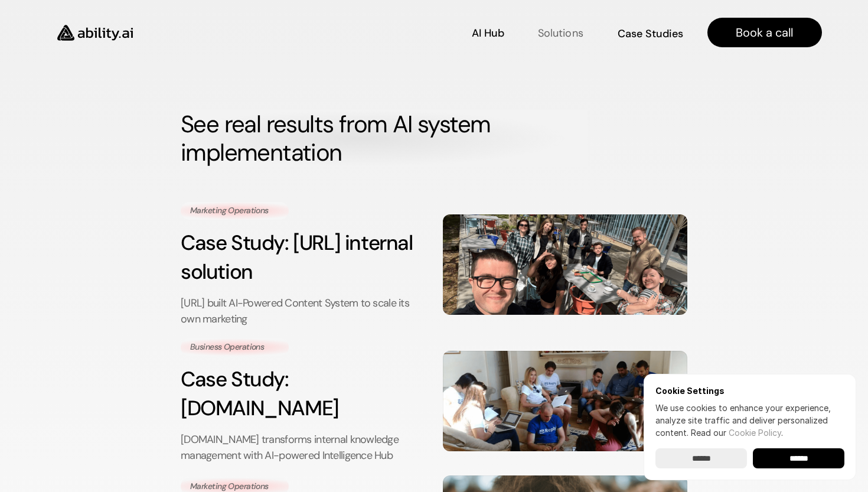 The height and width of the screenshot is (492, 868). What do you see at coordinates (560, 32) in the screenshot?
I see `p: Solutions` at bounding box center [560, 32].